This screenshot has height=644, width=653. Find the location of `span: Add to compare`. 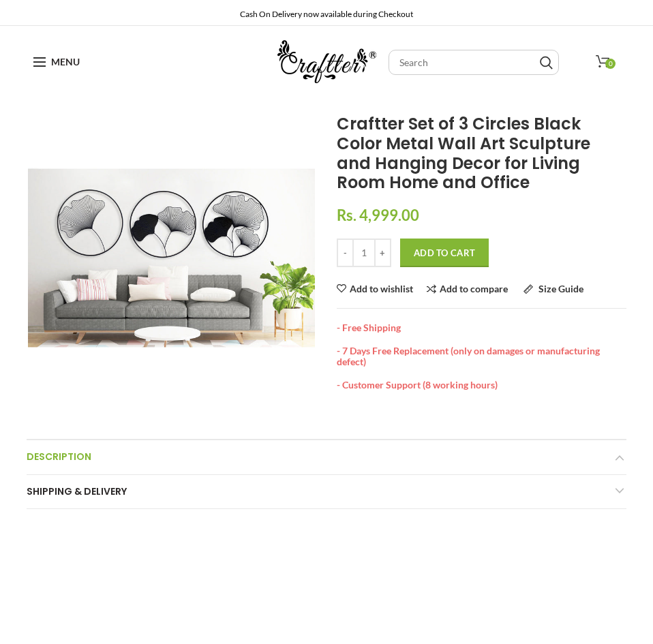

span: Add to compare is located at coordinates (474, 288).